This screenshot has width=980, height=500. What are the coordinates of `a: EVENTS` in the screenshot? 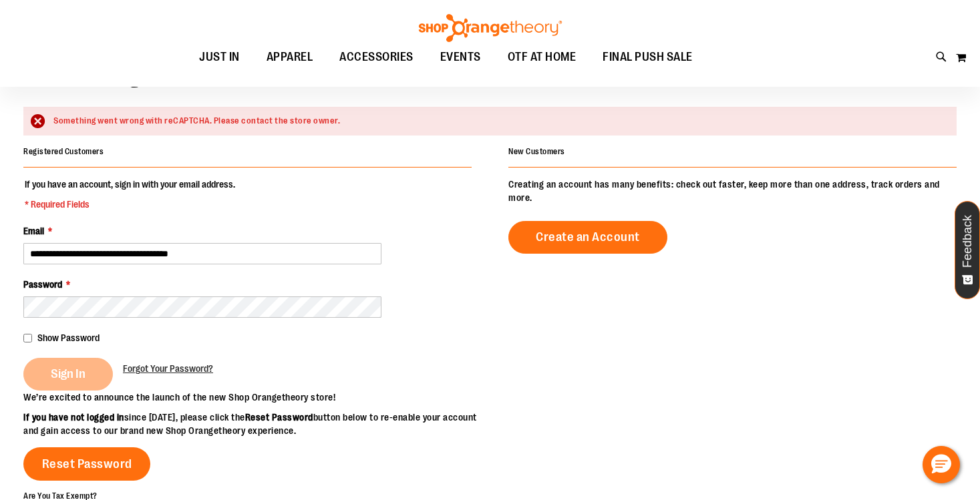 It's located at (460, 57).